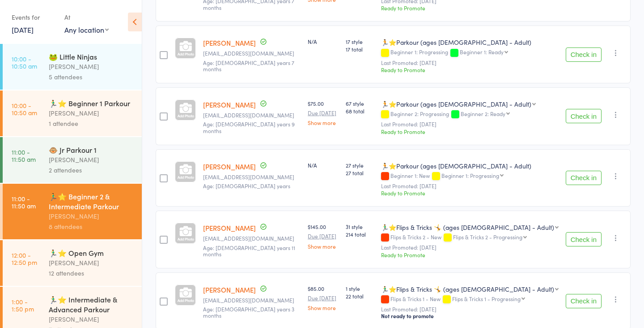 The height and width of the screenshot is (328, 644). I want to click on div: 2 attendees, so click(91, 170).